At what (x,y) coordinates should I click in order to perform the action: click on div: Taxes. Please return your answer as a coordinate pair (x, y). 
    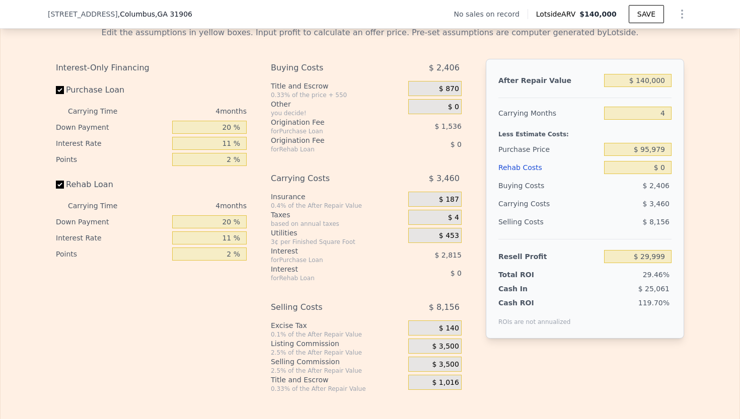
    Looking at the image, I should click on (337, 215).